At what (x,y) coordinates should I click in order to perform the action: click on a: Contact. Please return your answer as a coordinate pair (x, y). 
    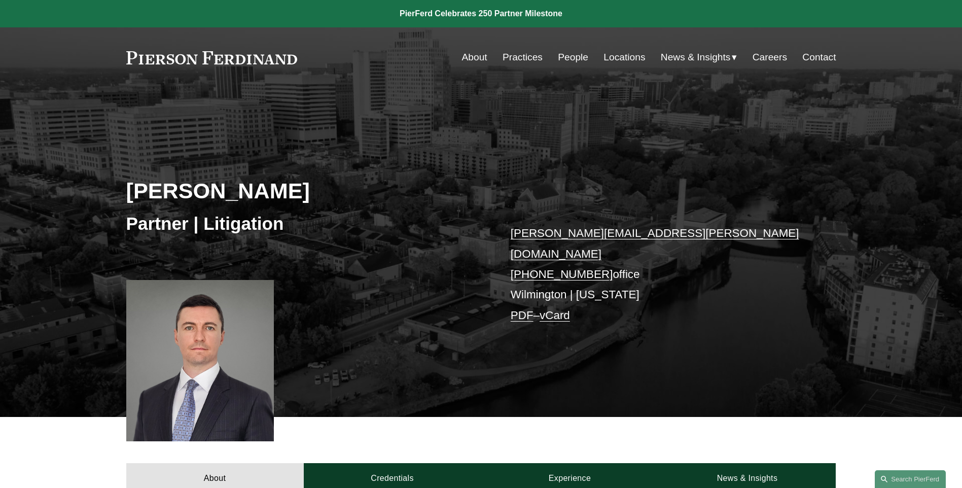
    Looking at the image, I should click on (819, 57).